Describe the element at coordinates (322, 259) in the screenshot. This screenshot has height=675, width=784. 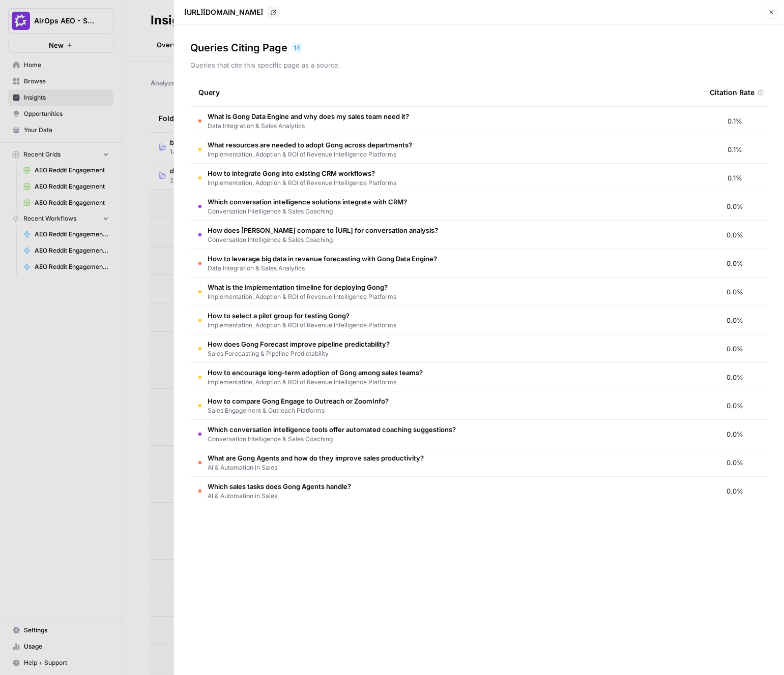
I see `span: How to leverage big data in revenue forecasting with Gong Data Engine?` at that location.